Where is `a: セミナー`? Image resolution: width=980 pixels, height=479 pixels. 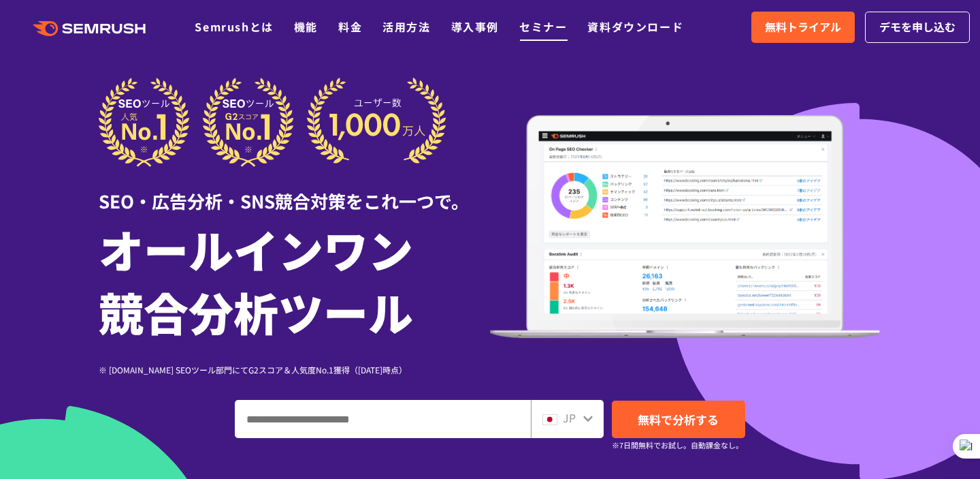
a: セミナー is located at coordinates (543, 26).